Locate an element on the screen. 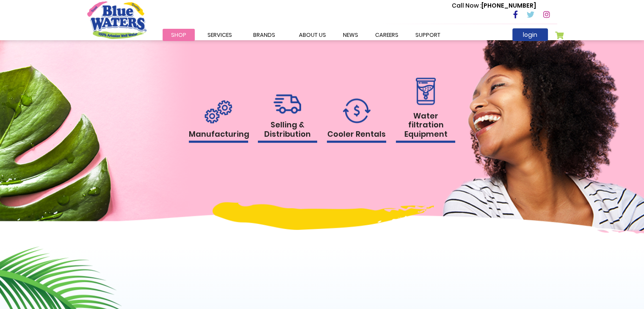  a: careers is located at coordinates (386, 35).